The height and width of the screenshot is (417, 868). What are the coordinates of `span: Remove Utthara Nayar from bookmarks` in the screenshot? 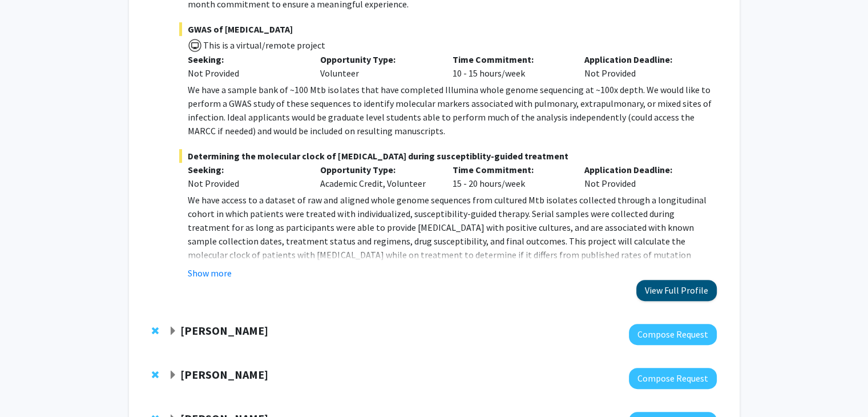 It's located at (155, 374).